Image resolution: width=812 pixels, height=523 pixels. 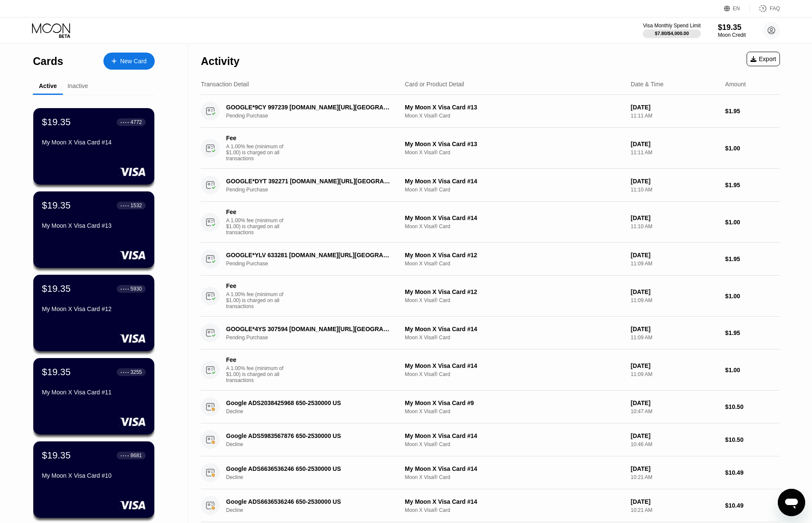 What do you see at coordinates (220, 61) in the screenshot?
I see `div: Activity` at bounding box center [220, 61].